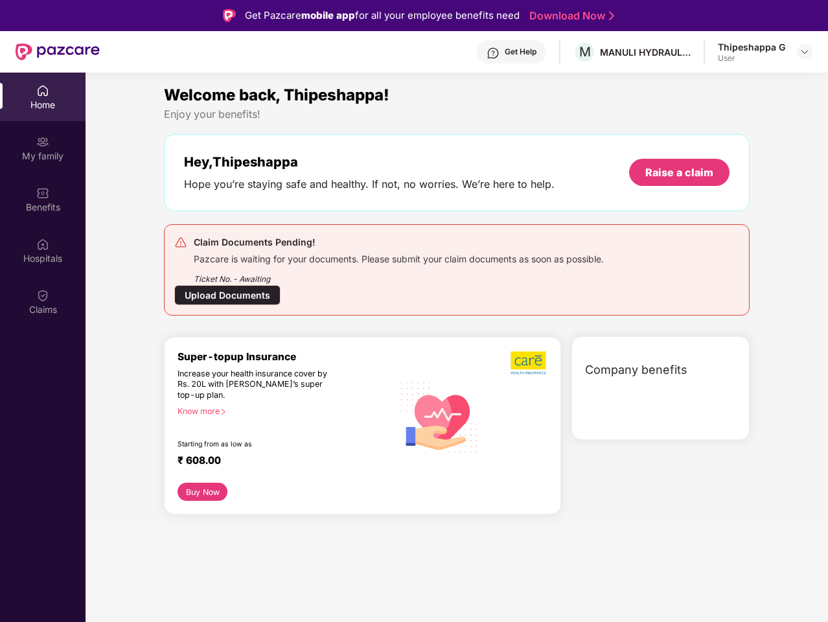 The width and height of the screenshot is (828, 622). I want to click on div: Get Help, so click(520, 52).